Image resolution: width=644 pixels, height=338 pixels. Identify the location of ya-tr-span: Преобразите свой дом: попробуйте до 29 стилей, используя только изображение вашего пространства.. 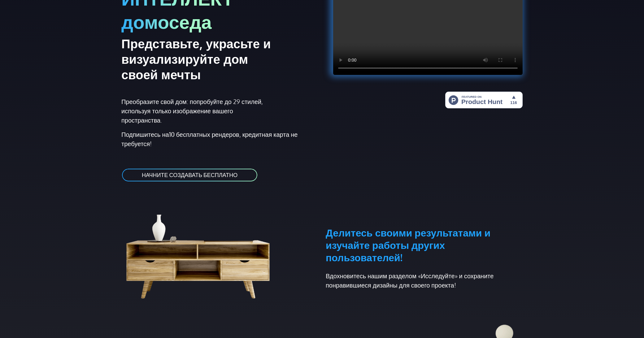
(192, 111).